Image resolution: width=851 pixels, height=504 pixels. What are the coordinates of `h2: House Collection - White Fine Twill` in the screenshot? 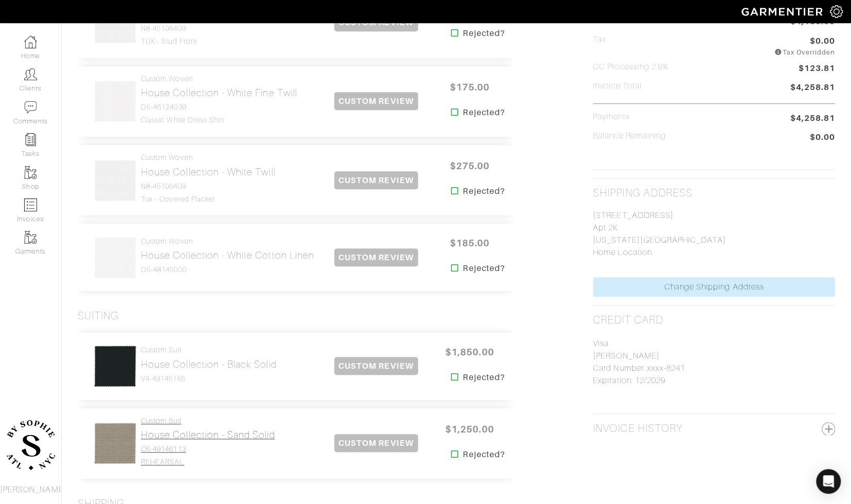 It's located at (219, 93).